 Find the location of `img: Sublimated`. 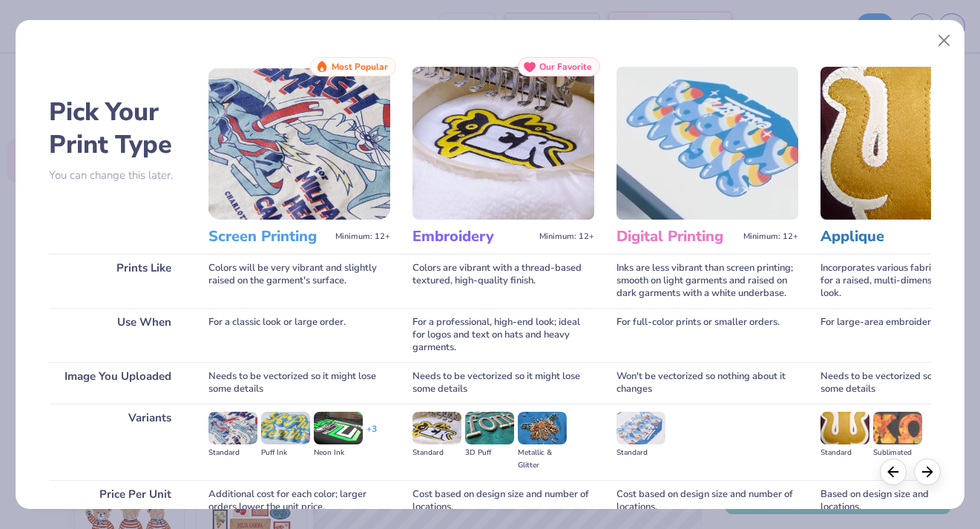

img: Sublimated is located at coordinates (898, 429).